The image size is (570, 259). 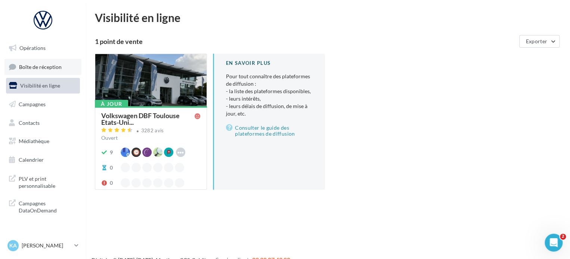 I want to click on a: Consulter le guide des plateformes de diffusion, so click(x=269, y=131).